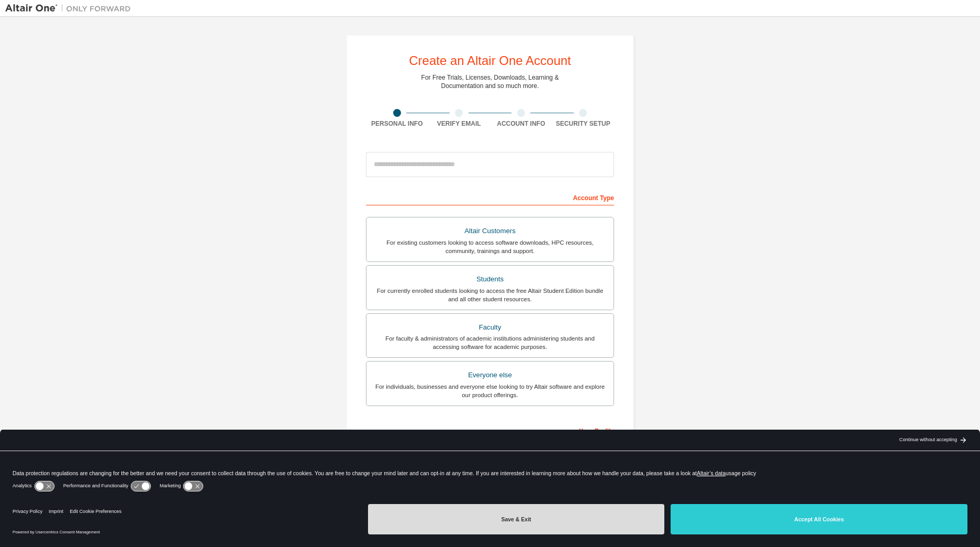  I want to click on div: For existing customers looking to access software downloads, HPC resources, community, trainings ..., so click(490, 247).